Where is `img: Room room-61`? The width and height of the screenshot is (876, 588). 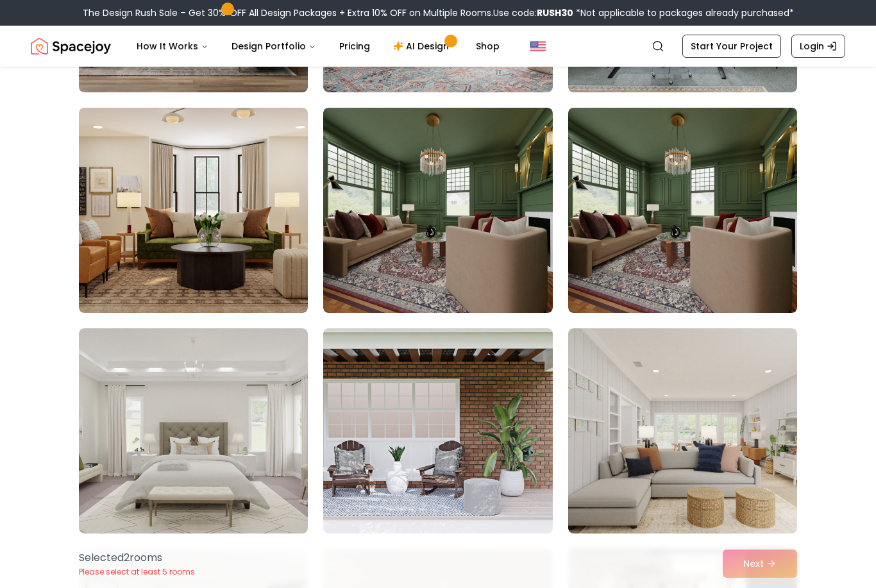
img: Room room-61 is located at coordinates (193, 210).